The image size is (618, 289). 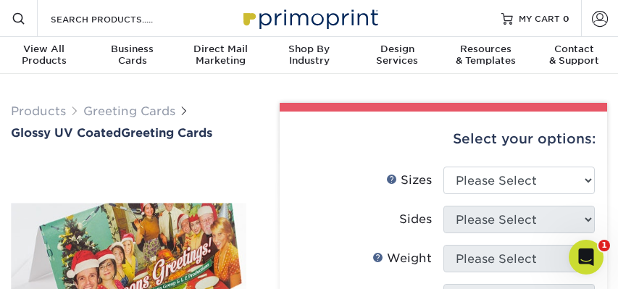 I want to click on span: MY CART, so click(x=539, y=18).